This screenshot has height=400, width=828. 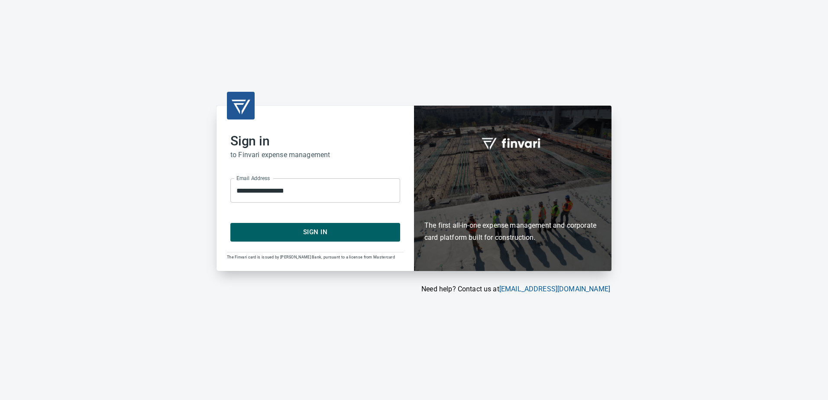 What do you see at coordinates (513, 188) in the screenshot?
I see `div: Finvari` at bounding box center [513, 188].